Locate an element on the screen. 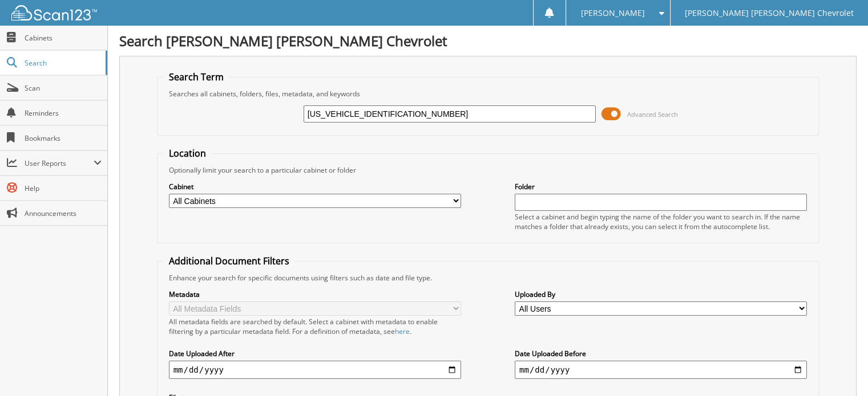 The image size is (868, 396). span: User Reports is located at coordinates (59, 163).